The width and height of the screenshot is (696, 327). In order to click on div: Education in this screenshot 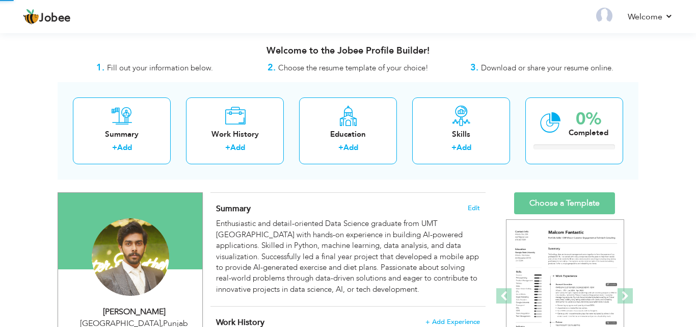, I will do `click(348, 134)`.